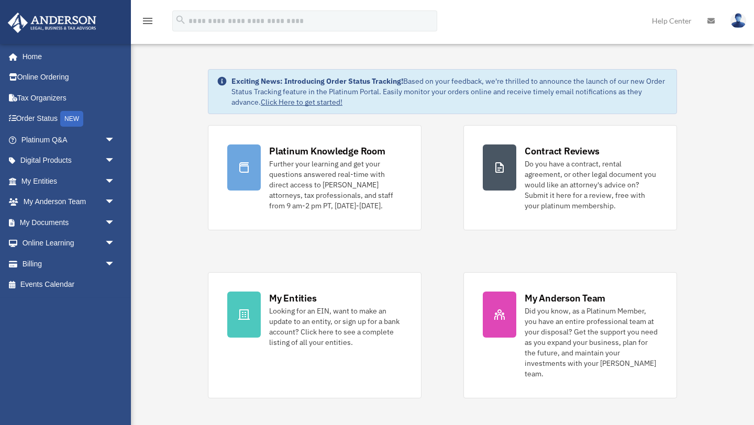 The image size is (754, 425). I want to click on a: My Entitiesarrow_drop_down, so click(69, 181).